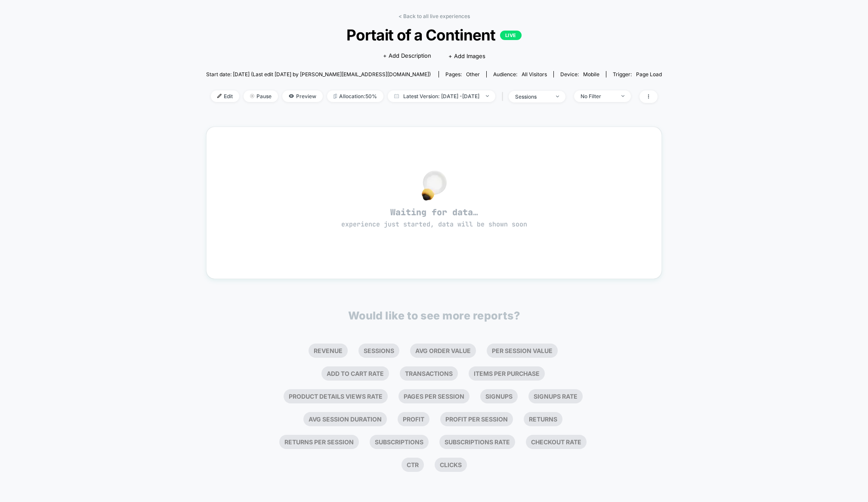 The height and width of the screenshot is (502, 868). I want to click on div: Trigger:, so click(638, 74).